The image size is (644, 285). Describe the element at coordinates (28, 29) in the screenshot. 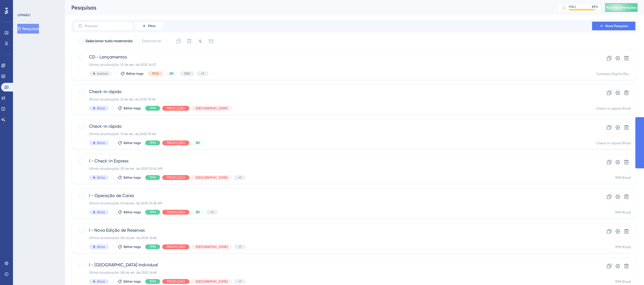

I see `button: Pesquisas` at that location.